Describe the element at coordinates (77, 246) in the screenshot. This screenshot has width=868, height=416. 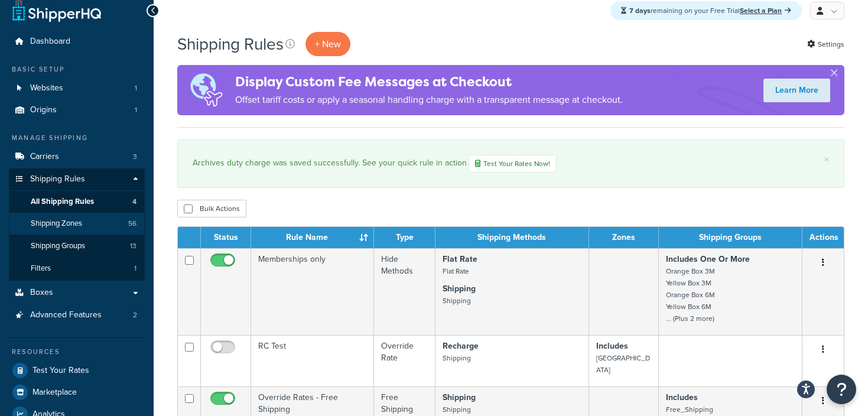
I see `li: Shipping Groups` at that location.